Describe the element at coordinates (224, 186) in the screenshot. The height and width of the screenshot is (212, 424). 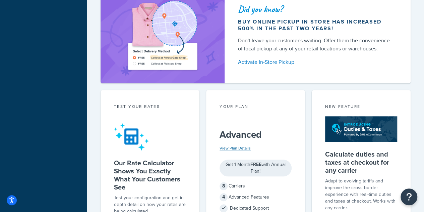
I see `span: 8` at that location.